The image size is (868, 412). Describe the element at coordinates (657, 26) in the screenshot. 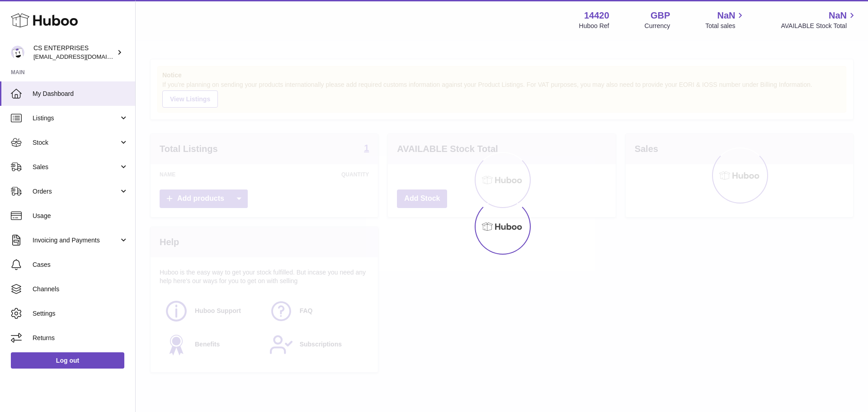

I see `div: Currency` at that location.